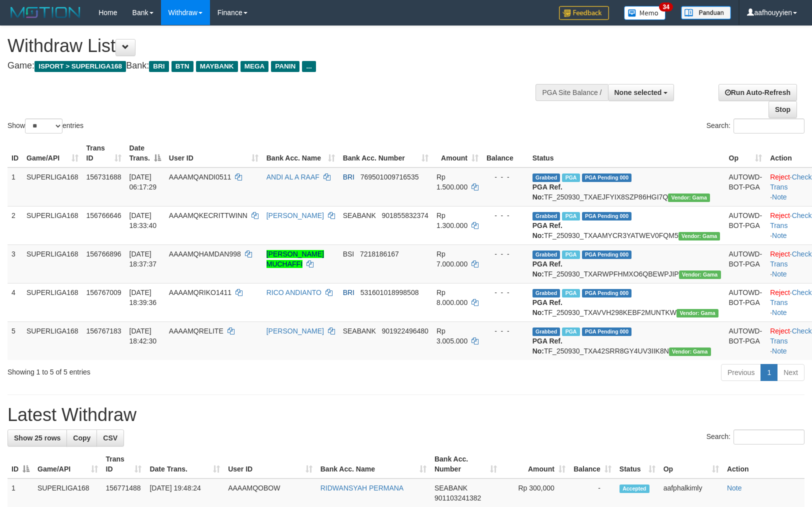 The image size is (812, 507). What do you see at coordinates (645, 13) in the screenshot?
I see `img: Button%20Memo.svg` at bounding box center [645, 13].